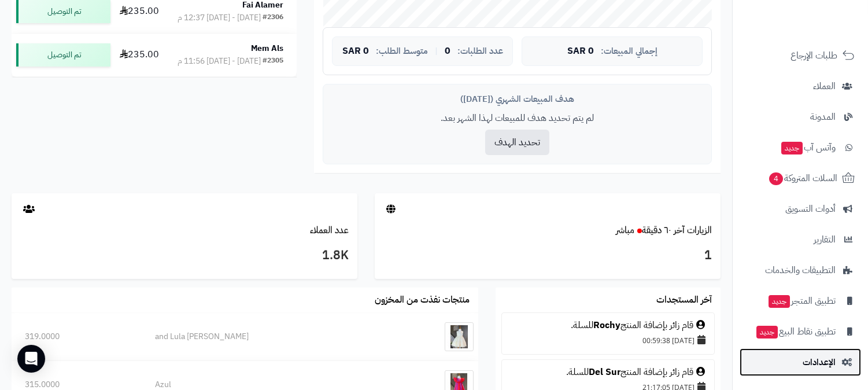  I want to click on h3: 1.8K, so click(185, 256).